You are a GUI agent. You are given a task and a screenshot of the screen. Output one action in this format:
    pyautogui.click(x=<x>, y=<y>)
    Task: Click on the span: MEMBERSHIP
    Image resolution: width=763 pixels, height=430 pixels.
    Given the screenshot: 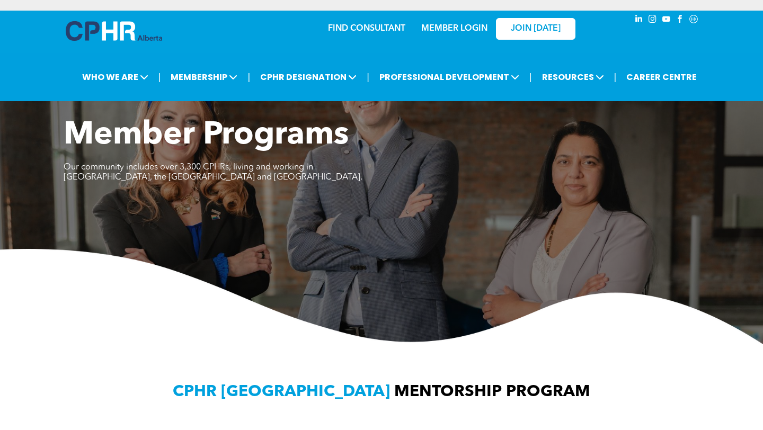 What is the action you would take?
    pyautogui.click(x=204, y=77)
    